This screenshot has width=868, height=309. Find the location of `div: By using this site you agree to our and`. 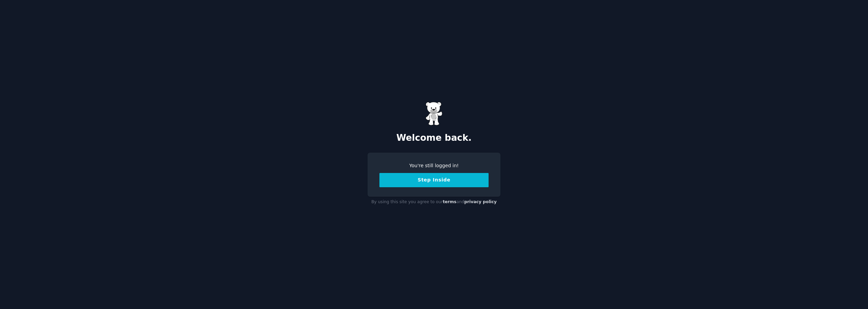

div: By using this site you agree to our and is located at coordinates (434, 202).